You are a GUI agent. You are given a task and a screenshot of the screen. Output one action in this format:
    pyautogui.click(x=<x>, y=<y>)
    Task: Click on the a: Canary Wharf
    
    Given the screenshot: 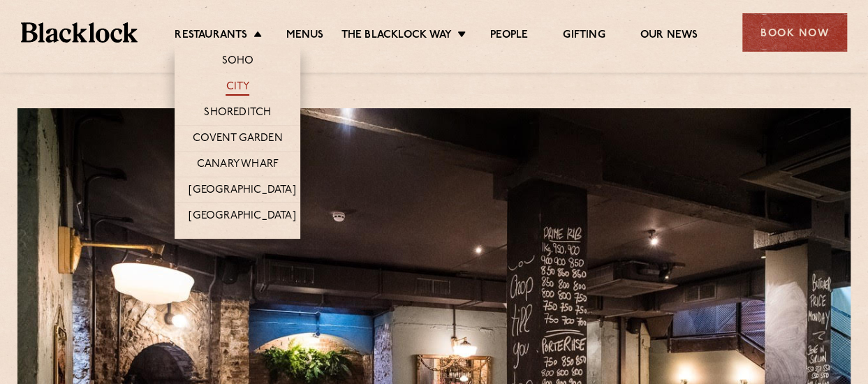 What is the action you would take?
    pyautogui.click(x=237, y=166)
    